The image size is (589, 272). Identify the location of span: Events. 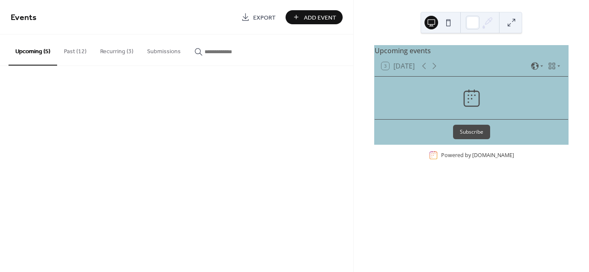
(23, 17).